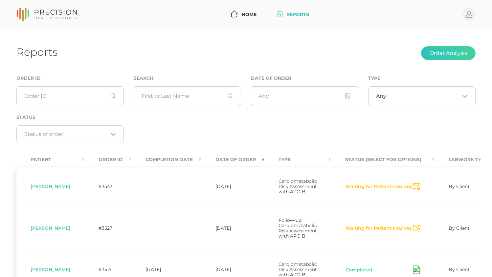 This screenshot has width=492, height=277. What do you see at coordinates (298, 160) in the screenshot?
I see `th: Type : activate to sort column ascending` at bounding box center [298, 160].